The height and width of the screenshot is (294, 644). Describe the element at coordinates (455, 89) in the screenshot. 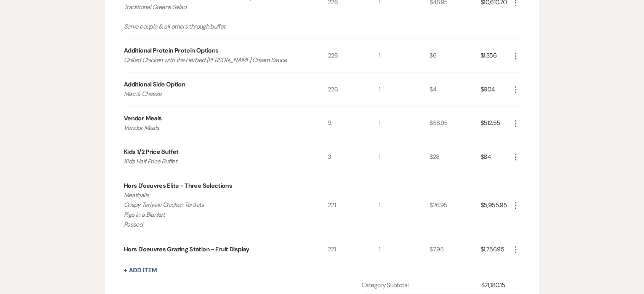

I see `div: $4` at that location.